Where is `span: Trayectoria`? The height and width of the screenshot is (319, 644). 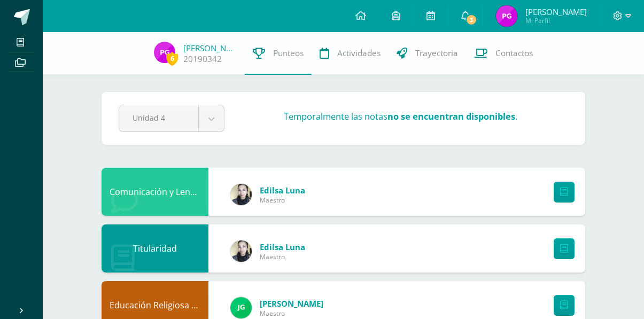 span: Trayectoria is located at coordinates (436, 53).